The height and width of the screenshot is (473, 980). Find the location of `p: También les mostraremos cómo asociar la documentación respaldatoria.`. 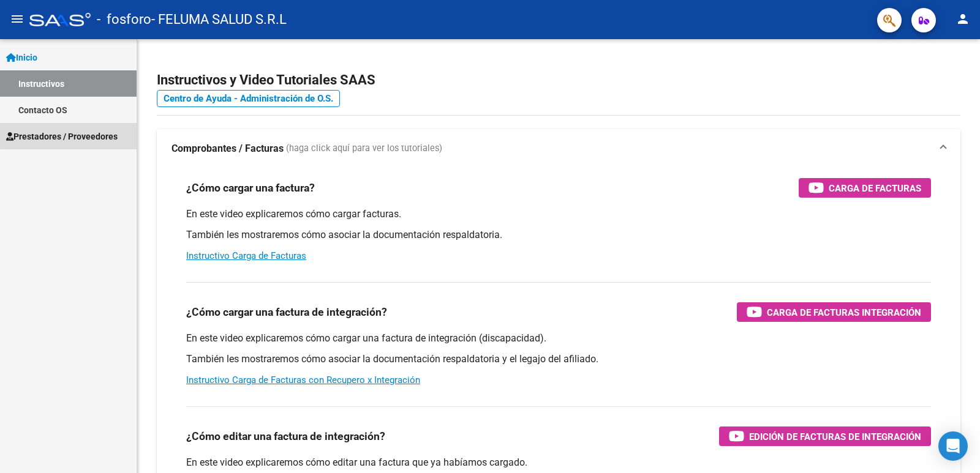

p: También les mostraremos cómo asociar la documentación respaldatoria. is located at coordinates (558, 235).